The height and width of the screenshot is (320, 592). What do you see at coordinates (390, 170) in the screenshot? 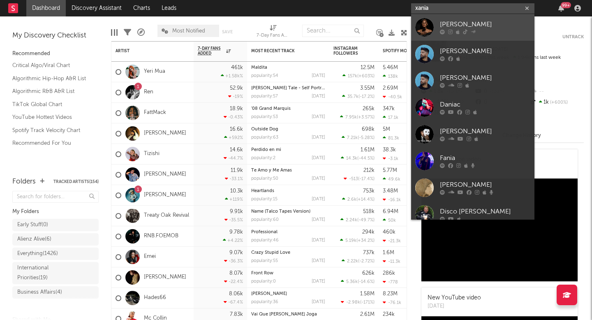
I see `div: 5.77M` at bounding box center [390, 170].